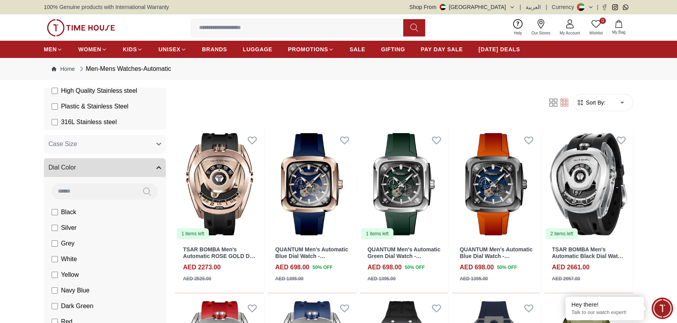 This screenshot has height=323, width=677. Describe the element at coordinates (105, 167) in the screenshot. I see `button: Dial Color` at that location.